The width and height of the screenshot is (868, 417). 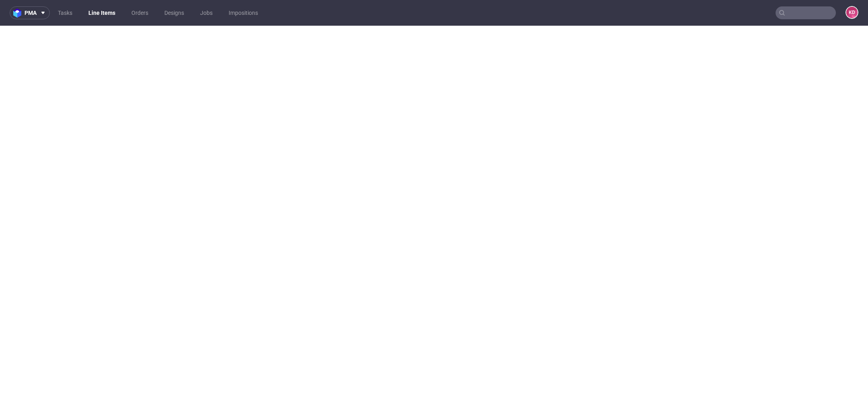 I want to click on a: Designs, so click(x=174, y=13).